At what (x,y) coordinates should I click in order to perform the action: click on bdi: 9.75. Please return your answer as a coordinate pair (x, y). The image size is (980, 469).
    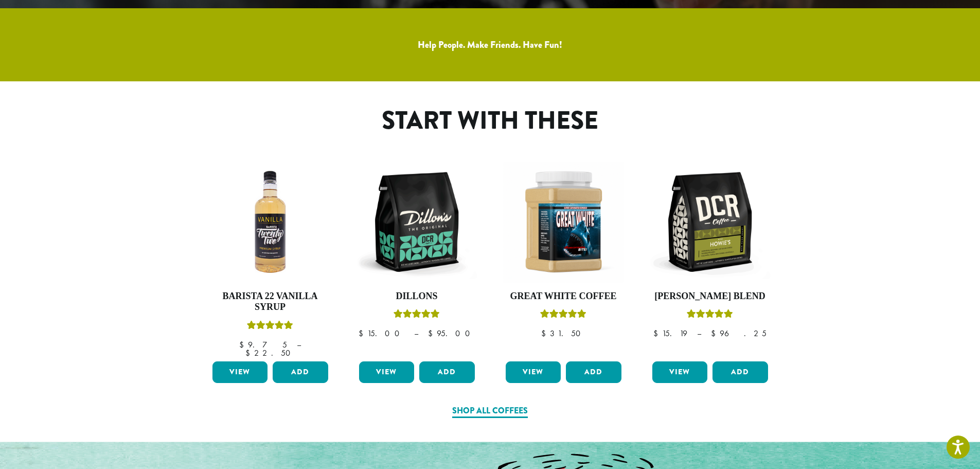
    Looking at the image, I should click on (263, 345).